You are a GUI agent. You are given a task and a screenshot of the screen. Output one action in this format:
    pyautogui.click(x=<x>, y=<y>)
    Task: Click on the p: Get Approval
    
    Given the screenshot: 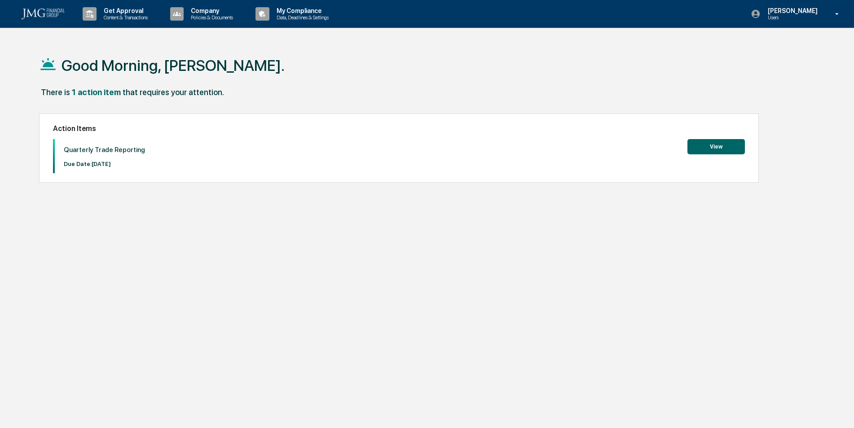 What is the action you would take?
    pyautogui.click(x=124, y=11)
    